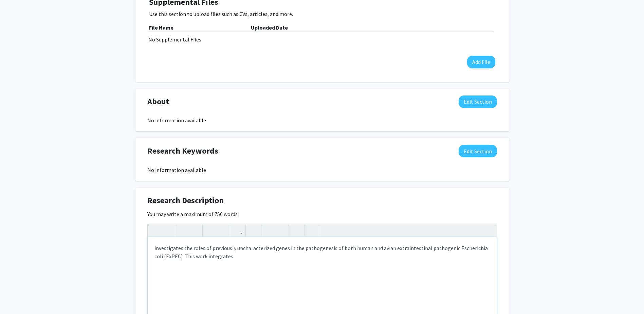  What do you see at coordinates (489, 230) in the screenshot?
I see `button: Fullscreen` at bounding box center [489, 230].